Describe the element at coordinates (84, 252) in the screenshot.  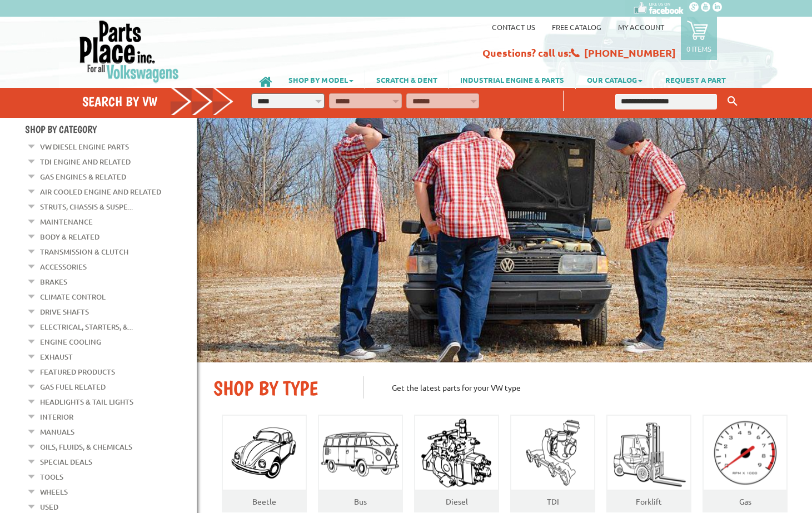
I see `a: Transmission & Clutch` at that location.